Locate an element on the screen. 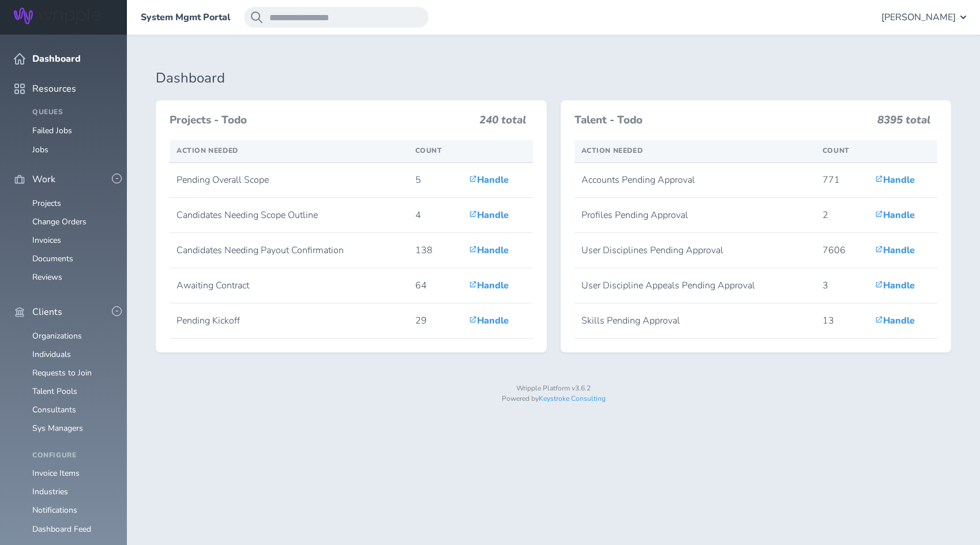  h3: 240 total is located at coordinates (502, 123).